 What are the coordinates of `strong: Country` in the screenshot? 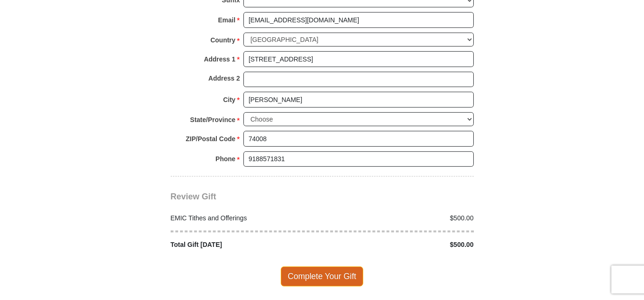 It's located at (223, 40).